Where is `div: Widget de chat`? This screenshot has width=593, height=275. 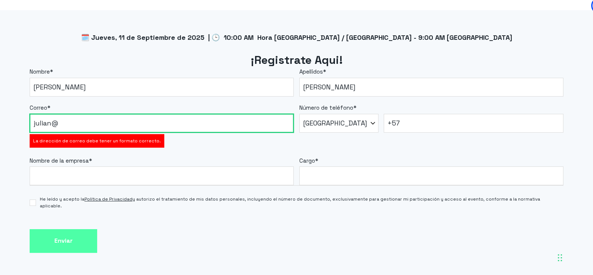
div: Widget de chat is located at coordinates (575, 257).